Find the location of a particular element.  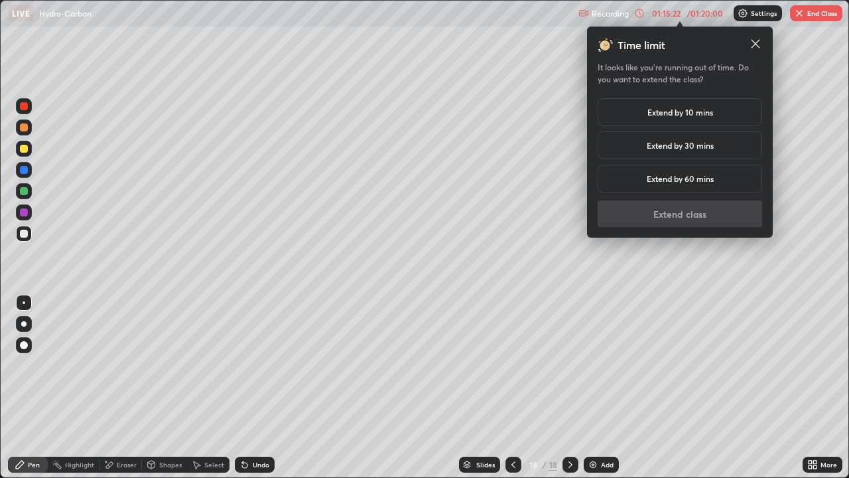

h5: Extend by 30 mins is located at coordinates (680, 145).